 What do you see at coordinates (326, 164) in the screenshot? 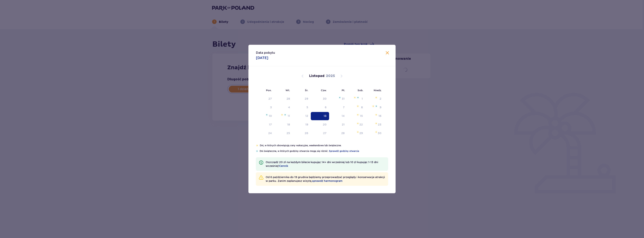
I see `p: Oszczędź 20 zł na każdym bilecie kupując 14+ dni wcześniej lub 10 zł kupując 1-13 dni wcześniej!` at bounding box center [326, 164].